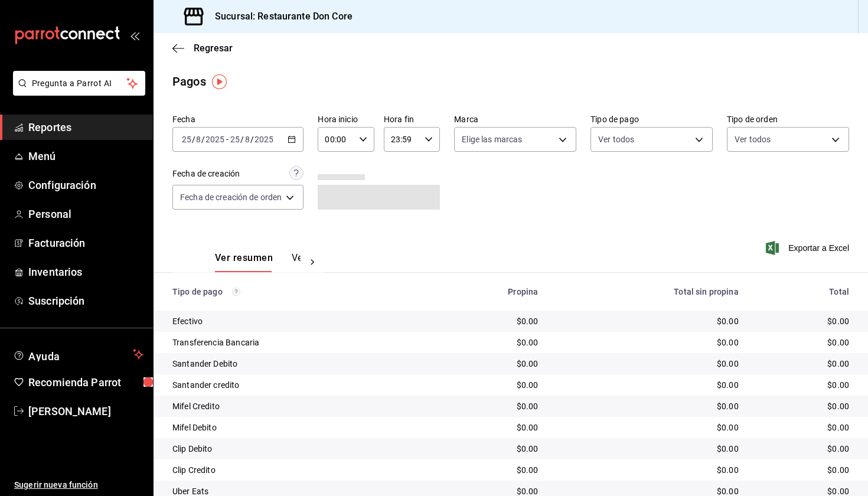  I want to click on span: Reportes, so click(86, 127).